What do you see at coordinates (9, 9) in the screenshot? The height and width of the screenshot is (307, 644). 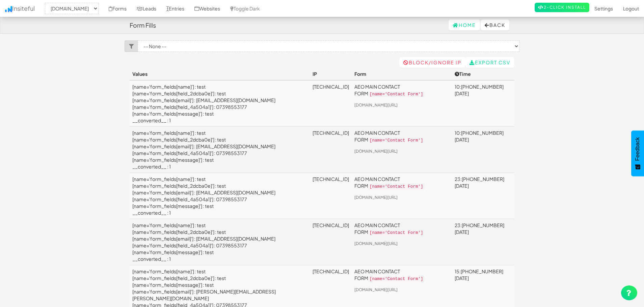 I see `img: icon.png` at bounding box center [9, 9].